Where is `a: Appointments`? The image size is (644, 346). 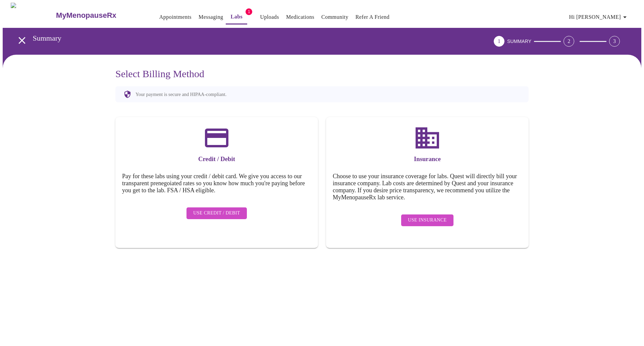
a: Appointments is located at coordinates (175, 17).